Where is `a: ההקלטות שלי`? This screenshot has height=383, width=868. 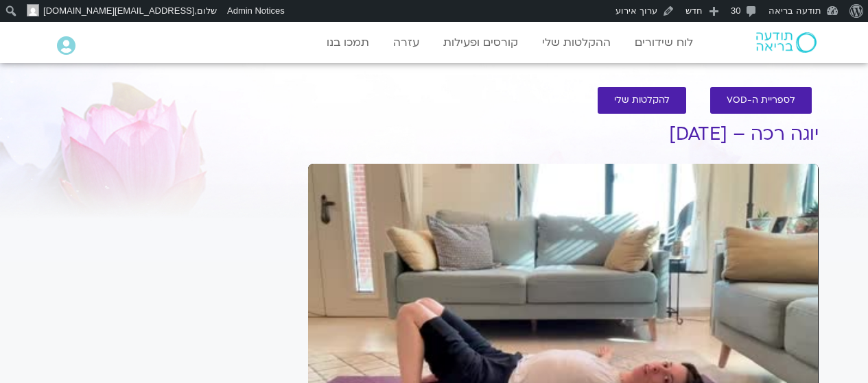 a: ההקלטות שלי is located at coordinates (576, 42).